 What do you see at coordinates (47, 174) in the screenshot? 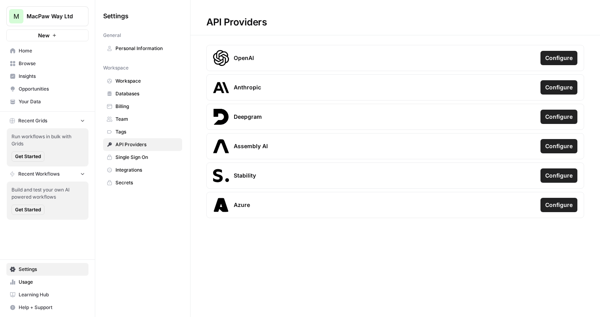
I see `button: Recent Workflows` at bounding box center [47, 174].